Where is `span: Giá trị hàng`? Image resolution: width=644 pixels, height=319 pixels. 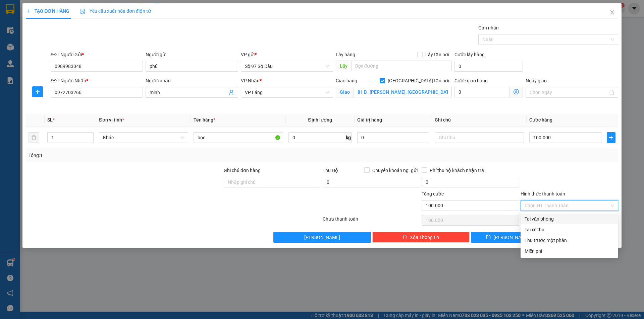 span: Giá trị hàng is located at coordinates (370, 120).